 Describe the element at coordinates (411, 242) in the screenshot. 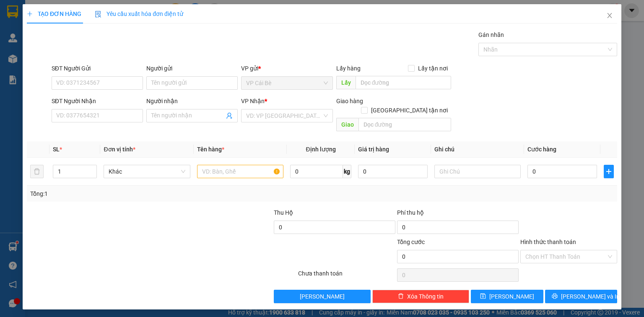

I see `span: Tổng cước` at that location.